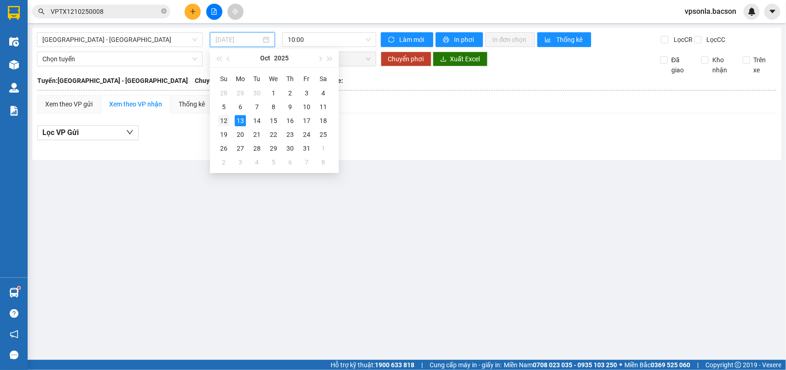  What do you see at coordinates (273, 107) in the screenshot?
I see `td: 2025-10-08` at bounding box center [273, 107].